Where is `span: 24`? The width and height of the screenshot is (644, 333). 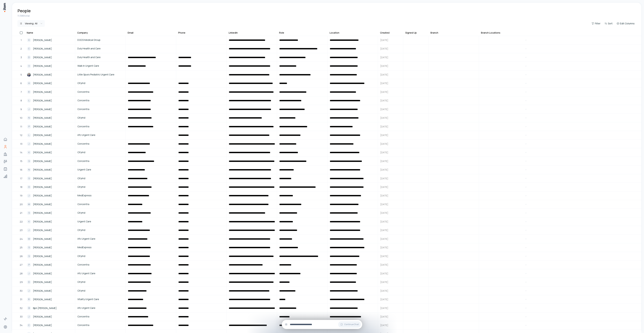
span: 24 is located at coordinates (21, 239).